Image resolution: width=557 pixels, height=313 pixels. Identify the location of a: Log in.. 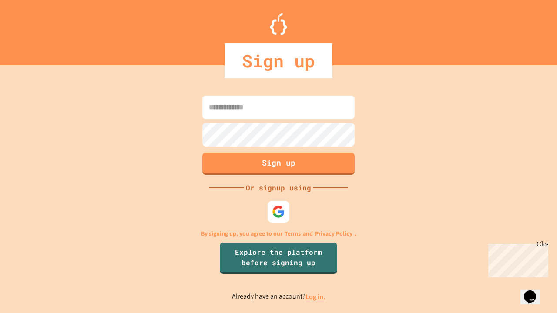
(316, 297).